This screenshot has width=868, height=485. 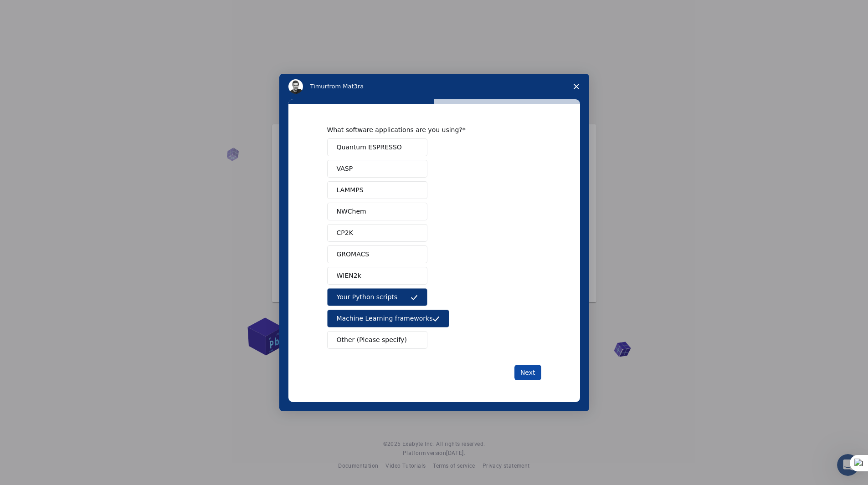 I want to click on button: NWChem, so click(x=377, y=211).